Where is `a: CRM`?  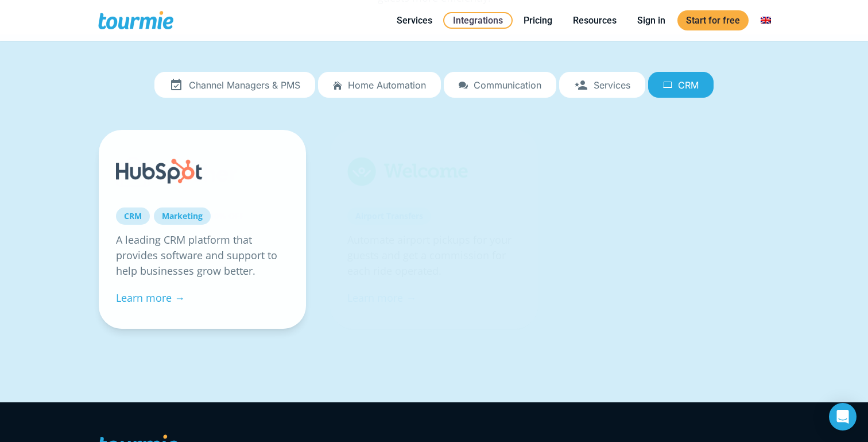
a: CRM is located at coordinates (132, 216).